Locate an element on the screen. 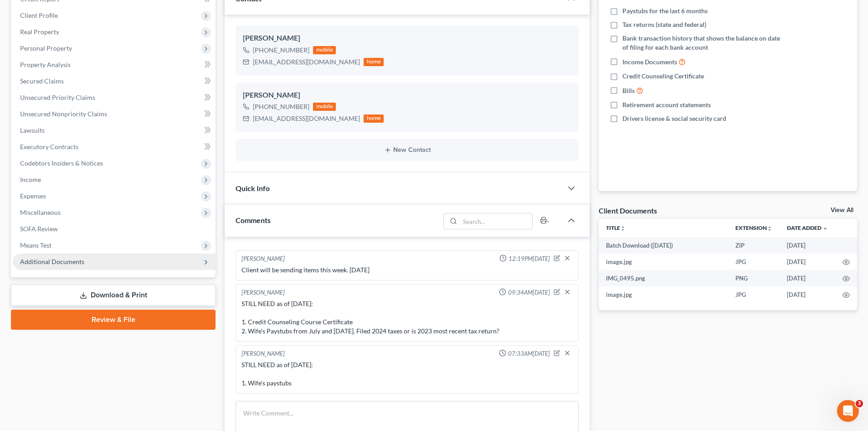  span: Comments is located at coordinates (253, 220).